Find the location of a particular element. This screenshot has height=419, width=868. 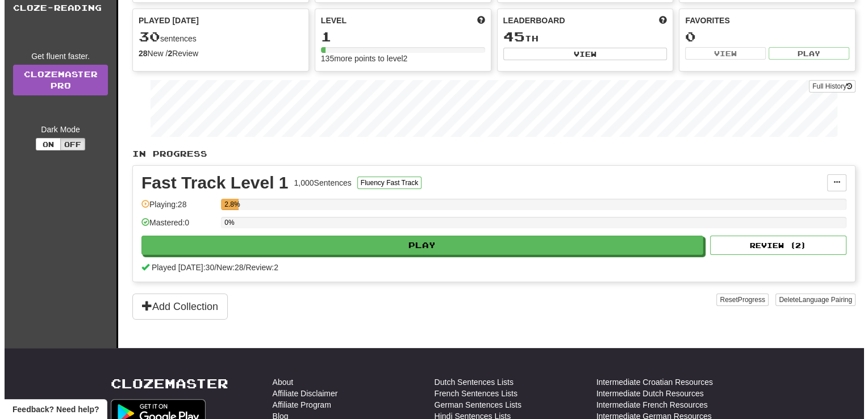

a: ClozemasterPro is located at coordinates (56, 80).